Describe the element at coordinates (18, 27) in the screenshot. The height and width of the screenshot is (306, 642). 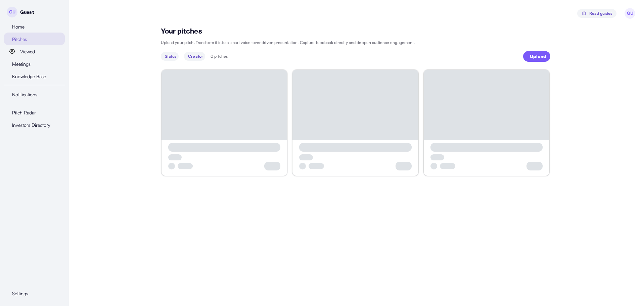
I see `span: Home` at that location.